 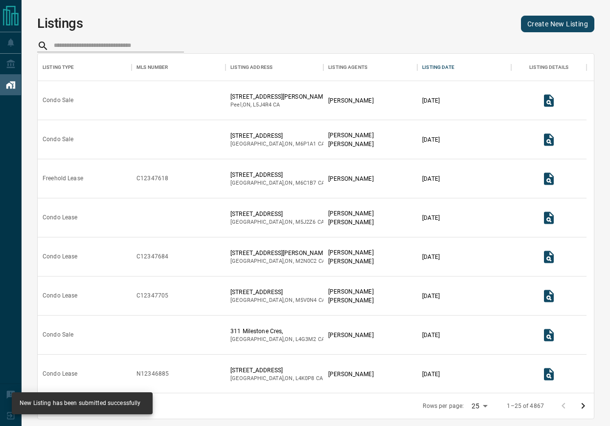 What do you see at coordinates (152, 179) in the screenshot?
I see `div: C12347618` at bounding box center [152, 179].